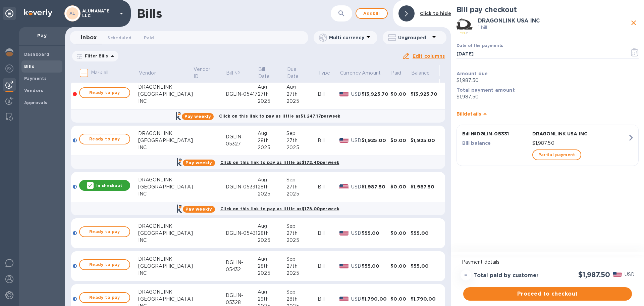  Describe the element at coordinates (109, 185) in the screenshot. I see `p: In checkout` at that location.